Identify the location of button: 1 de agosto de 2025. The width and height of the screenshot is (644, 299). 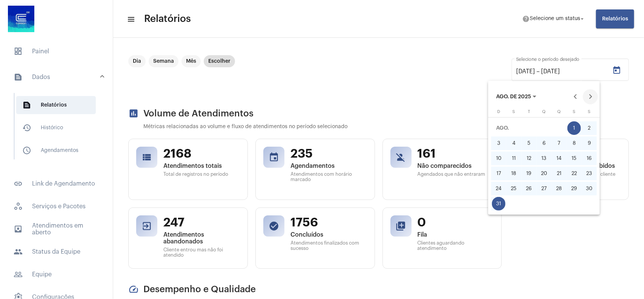
(574, 128).